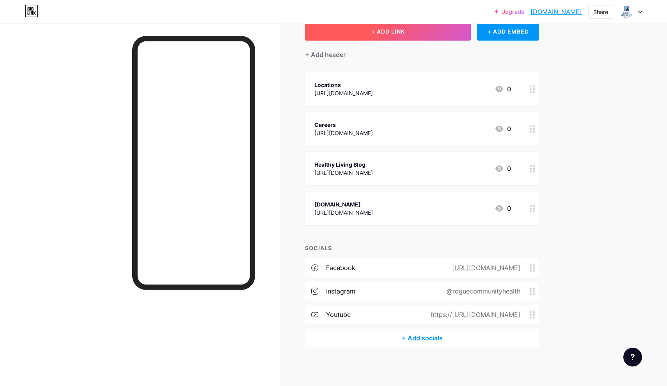 The width and height of the screenshot is (667, 386). I want to click on div: instagram, so click(341, 291).